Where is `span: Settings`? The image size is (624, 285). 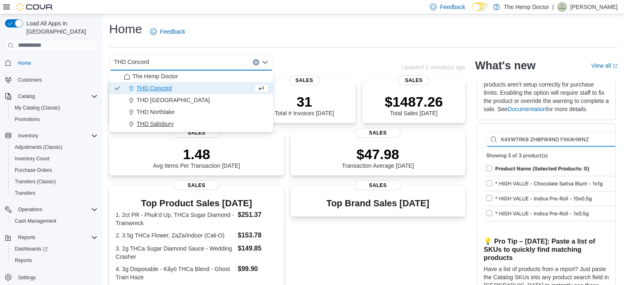
span: Settings is located at coordinates (56, 277).